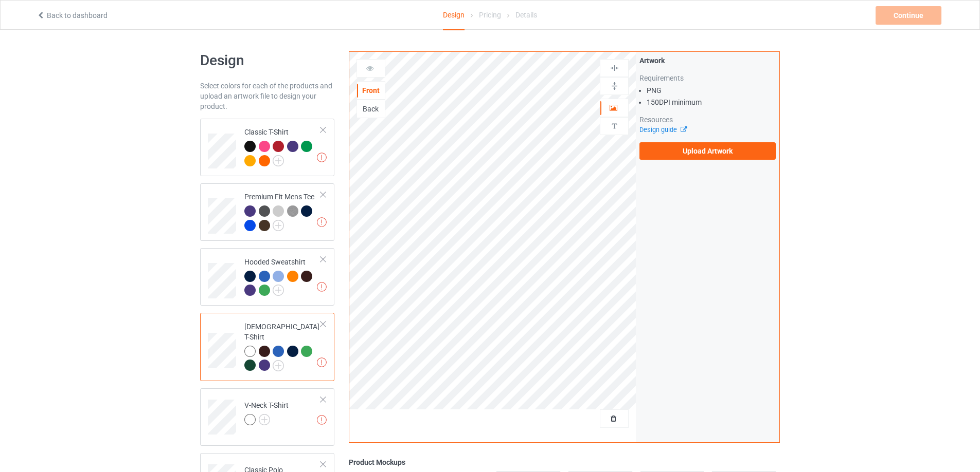  What do you see at coordinates (711, 91) in the screenshot?
I see `li: PNG` at bounding box center [711, 91].